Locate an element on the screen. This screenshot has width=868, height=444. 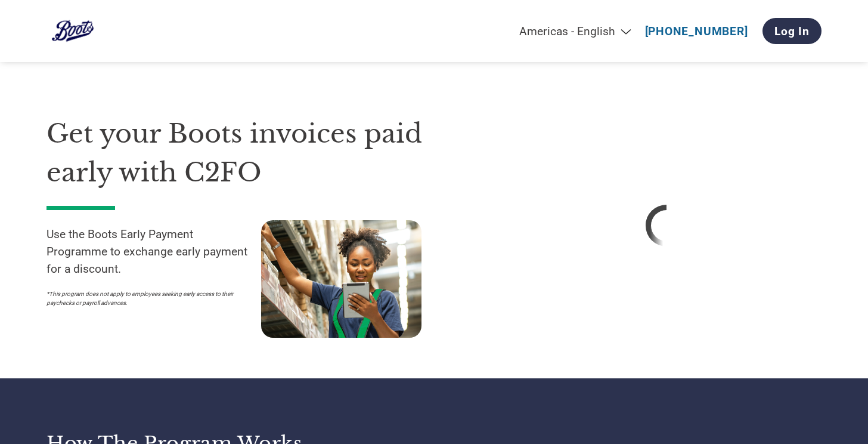
a: Log In is located at coordinates (792, 31).